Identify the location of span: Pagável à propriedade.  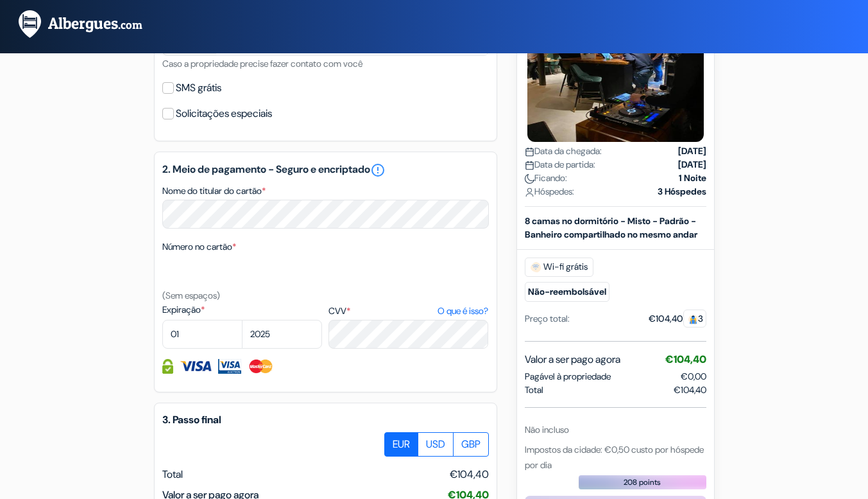
(568, 376).